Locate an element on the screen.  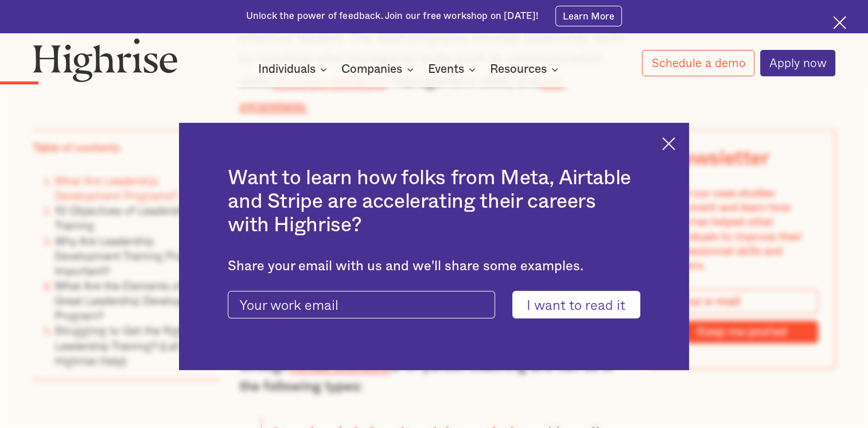
form: current-ascender-blog-article-modal-form is located at coordinates (434, 304).